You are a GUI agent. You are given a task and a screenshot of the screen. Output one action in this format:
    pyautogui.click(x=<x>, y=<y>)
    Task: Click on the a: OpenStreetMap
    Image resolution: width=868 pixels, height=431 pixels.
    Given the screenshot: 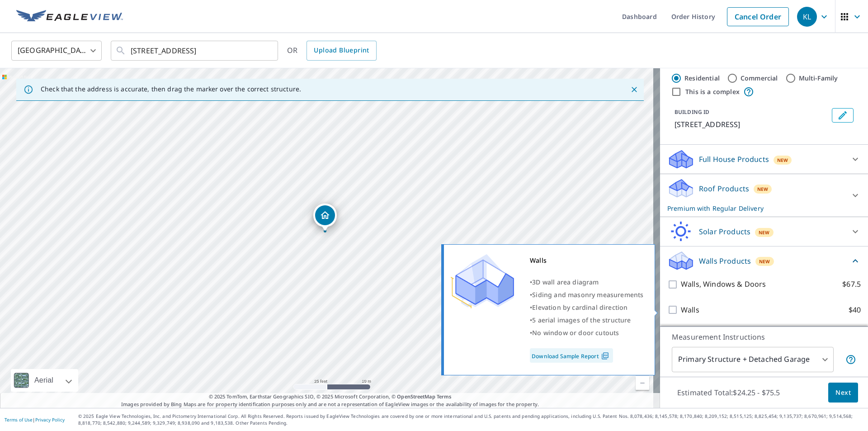 What is the action you would take?
    pyautogui.click(x=416, y=396)
    